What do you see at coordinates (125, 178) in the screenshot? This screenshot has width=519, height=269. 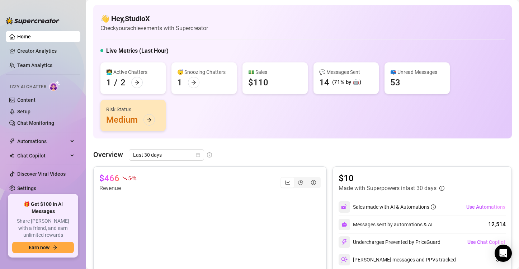 I see `span: fall` at bounding box center [125, 178].